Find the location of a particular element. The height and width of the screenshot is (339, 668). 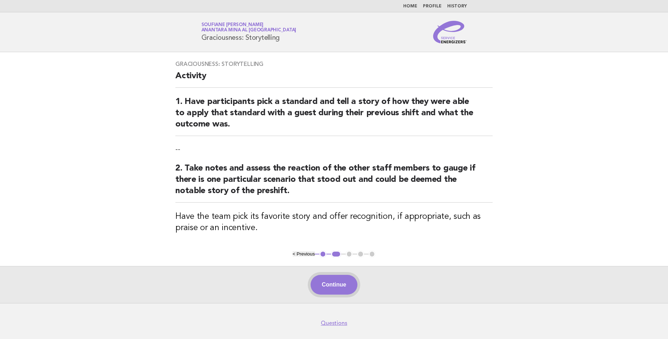

a: Questions is located at coordinates (334, 323).